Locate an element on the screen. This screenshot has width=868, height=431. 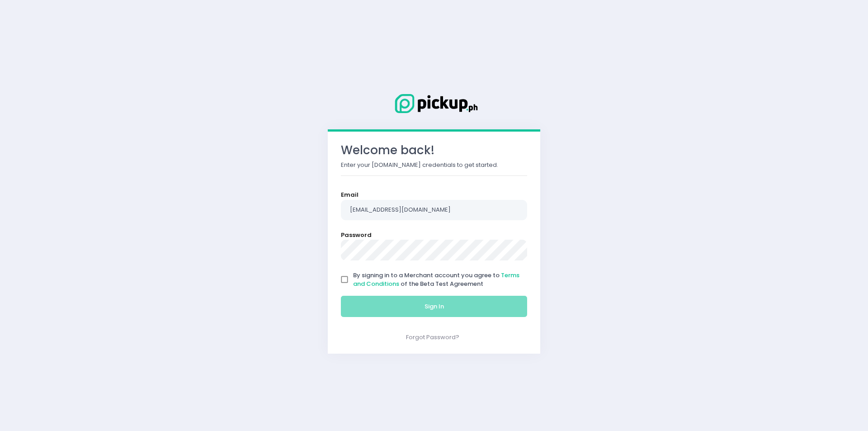
input: Email is located at coordinates (434, 210).